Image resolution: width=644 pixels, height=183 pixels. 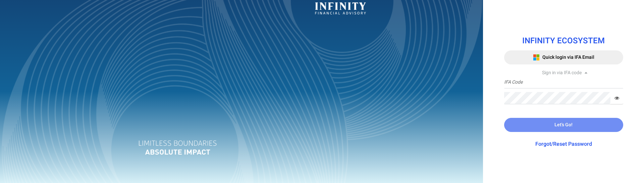 What do you see at coordinates (564, 125) in the screenshot?
I see `span: Let's Go!` at bounding box center [564, 125].